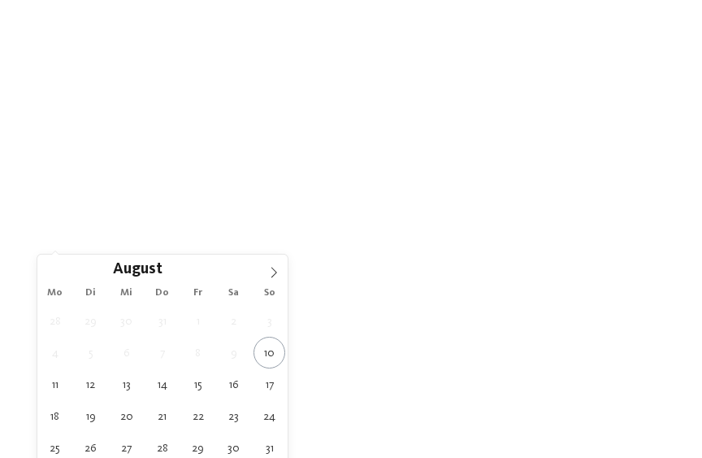  What do you see at coordinates (267, 258) in the screenshot?
I see `span: Region` at bounding box center [267, 258].